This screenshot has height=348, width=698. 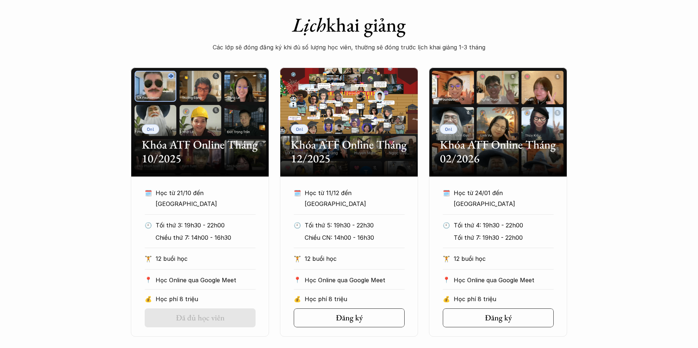 What do you see at coordinates (349, 25) in the screenshot?
I see `h1: khai giảng` at bounding box center [349, 25].